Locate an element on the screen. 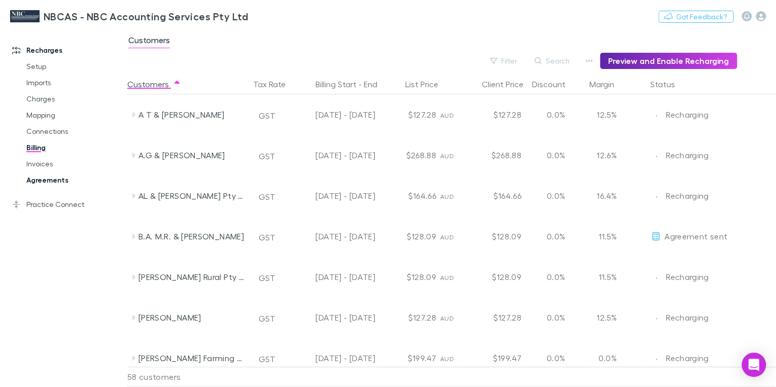 The image size is (776, 387). button: Discount is located at coordinates (555, 84).